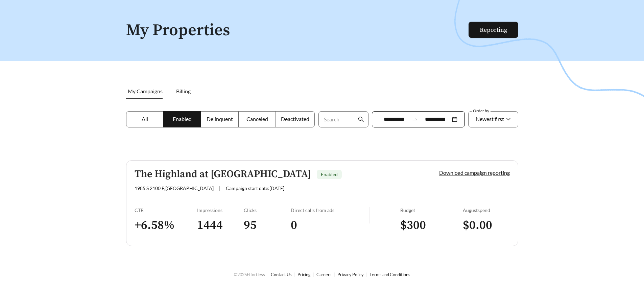 Image resolution: width=644 pixels, height=308 pixels. Describe the element at coordinates (267, 225) in the screenshot. I see `h3: 95` at that location.